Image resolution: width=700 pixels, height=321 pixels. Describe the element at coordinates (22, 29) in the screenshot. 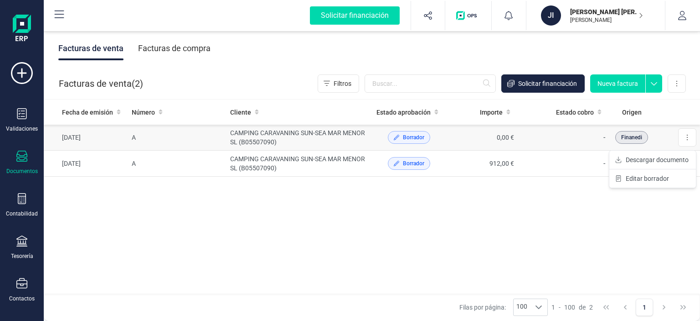

I see `img: Logo Finanedi` at that location.